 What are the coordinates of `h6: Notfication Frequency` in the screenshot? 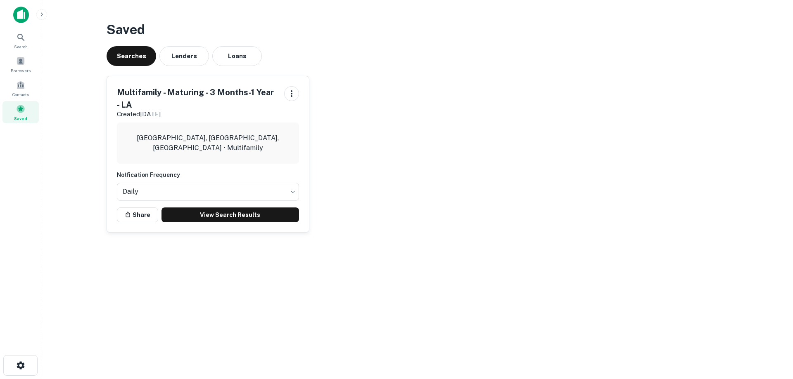 It's located at (208, 175).